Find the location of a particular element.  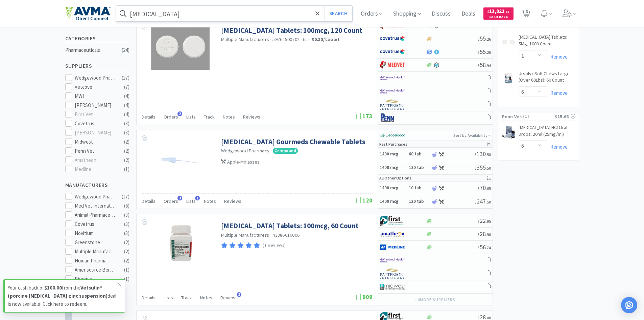

div: Midwest is located at coordinates (95, 142).